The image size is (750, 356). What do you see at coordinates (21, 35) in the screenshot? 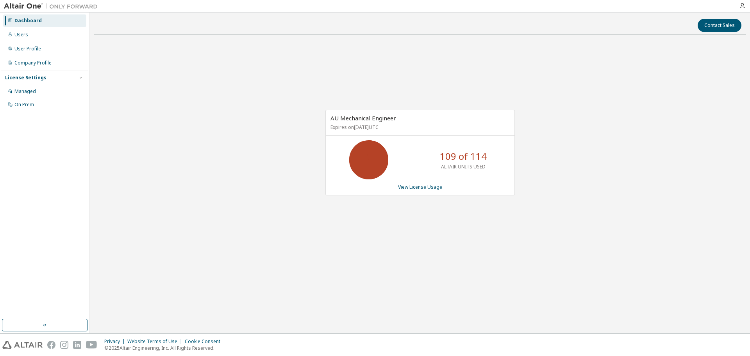
I see `div: Users` at bounding box center [21, 35].